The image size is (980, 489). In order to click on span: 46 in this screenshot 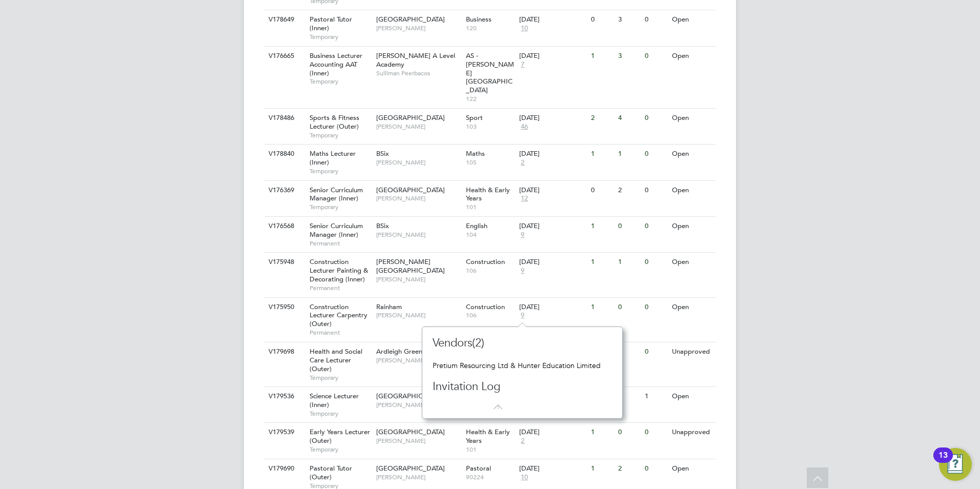, I will do `click(525, 127)`.